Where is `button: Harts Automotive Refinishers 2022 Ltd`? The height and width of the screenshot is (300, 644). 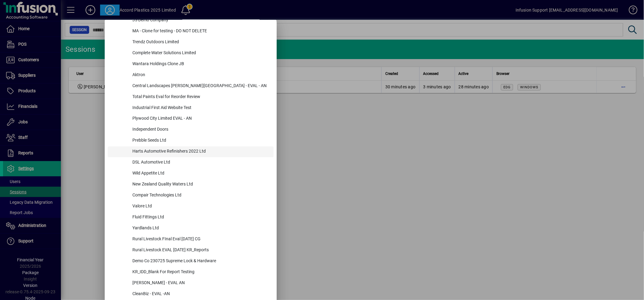
button: Harts Automotive Refinishers 2022 Ltd is located at coordinates (191, 152).